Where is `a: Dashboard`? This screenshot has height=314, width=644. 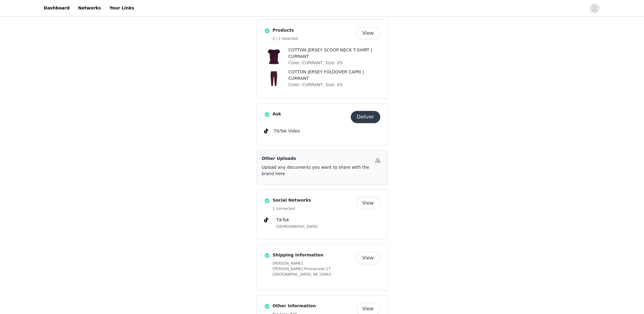 a: Dashboard is located at coordinates (56, 8).